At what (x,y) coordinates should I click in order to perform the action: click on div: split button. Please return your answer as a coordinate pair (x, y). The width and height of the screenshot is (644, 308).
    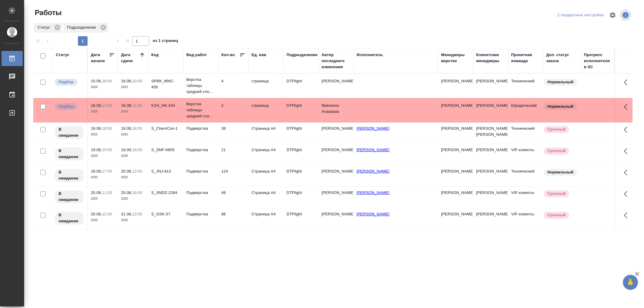
    Looking at the image, I should click on (581, 15).